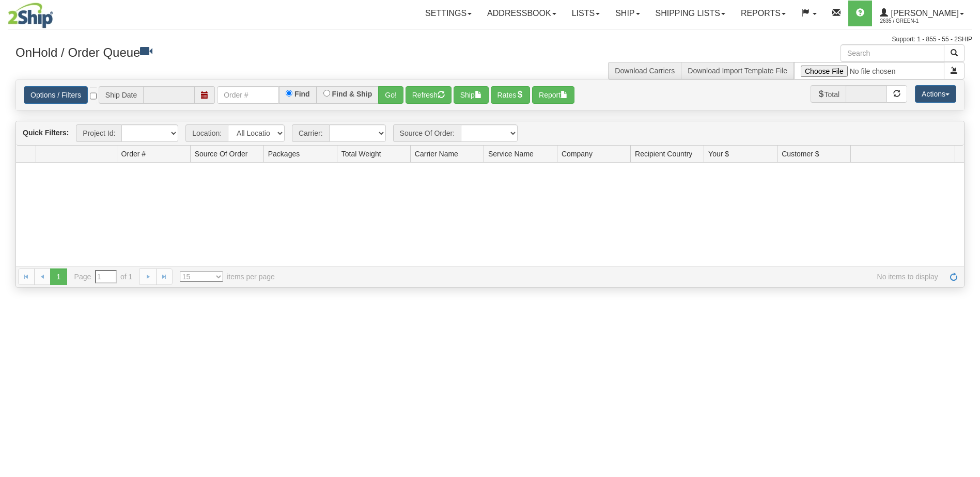  What do you see at coordinates (390, 95) in the screenshot?
I see `button: Go!` at bounding box center [390, 95].